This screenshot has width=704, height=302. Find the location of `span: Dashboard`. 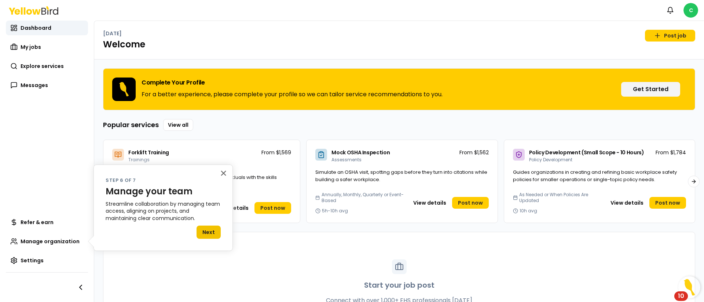

span: Dashboard is located at coordinates (36, 28).